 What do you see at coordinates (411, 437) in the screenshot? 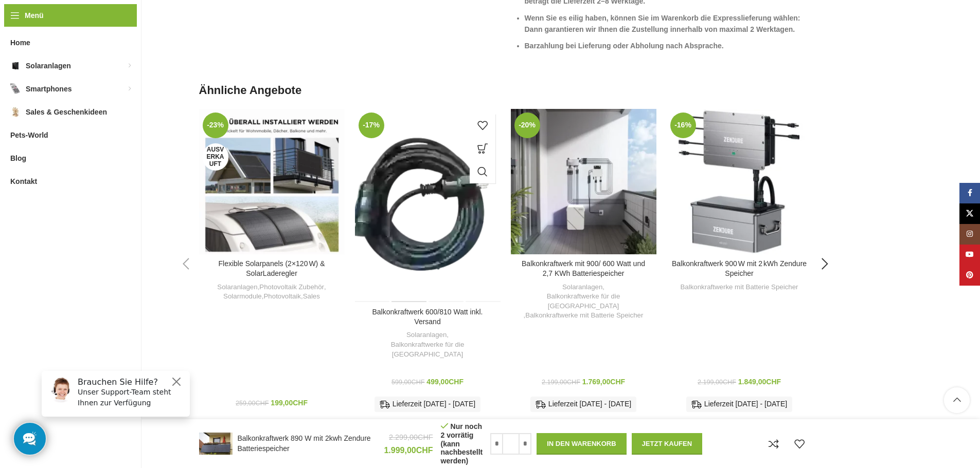
I see `bdi: 2.299,00` at bounding box center [411, 437].